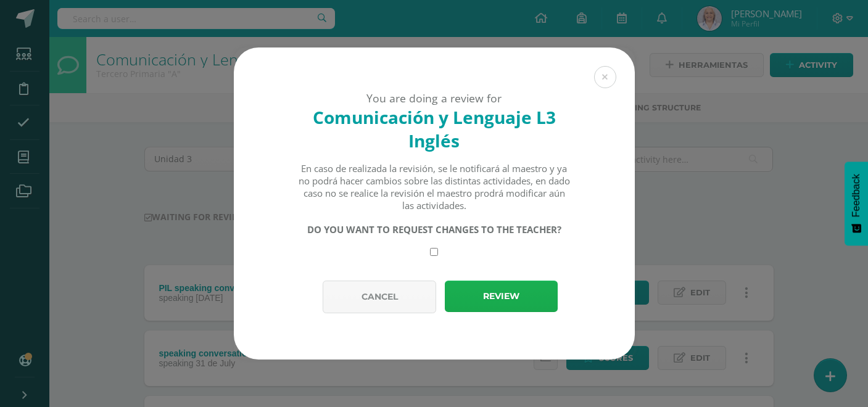 This screenshot has width=868, height=407. What do you see at coordinates (434, 252) in the screenshot?
I see `input: Require changes` at bounding box center [434, 252].